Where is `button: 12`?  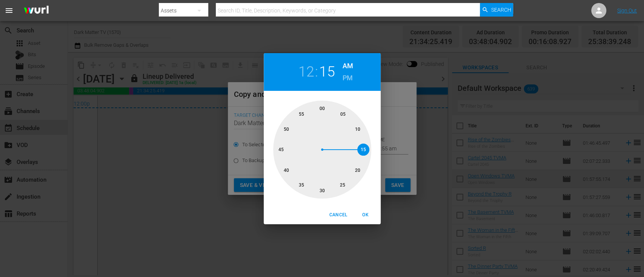 button: 12 is located at coordinates (306, 72).